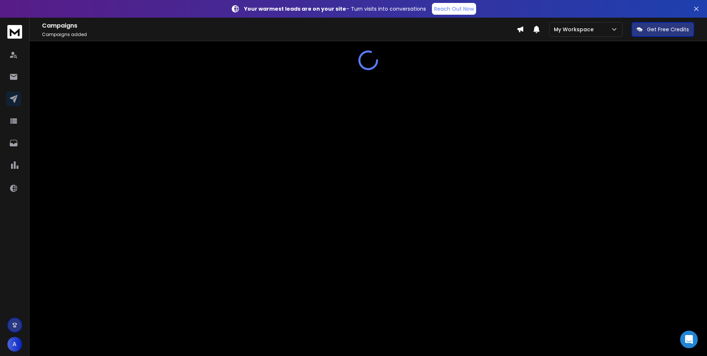 This screenshot has height=356, width=707. Describe the element at coordinates (454, 9) in the screenshot. I see `a: Reach Out Now` at that location.